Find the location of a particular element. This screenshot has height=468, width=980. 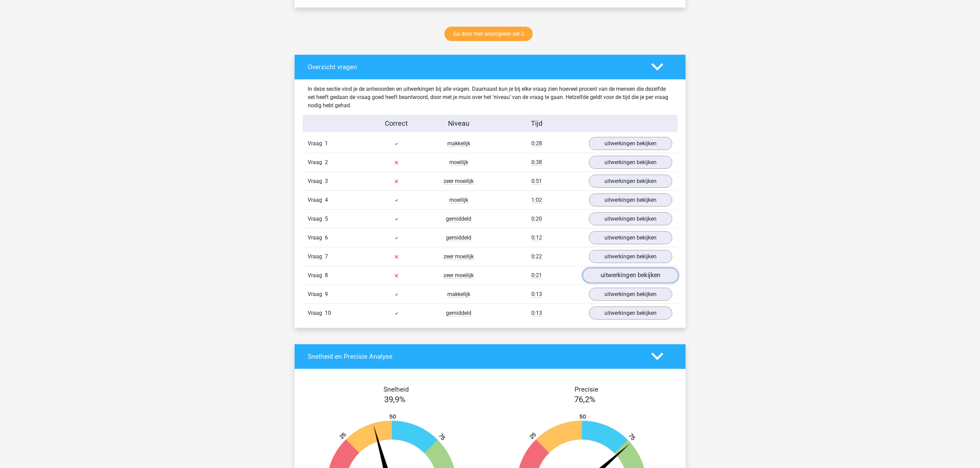

h4: Snelheid is located at coordinates (396, 389).